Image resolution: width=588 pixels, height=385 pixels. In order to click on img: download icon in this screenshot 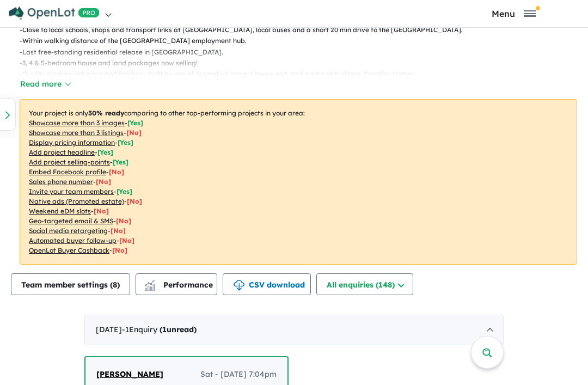, I will do `click(239, 285)`.